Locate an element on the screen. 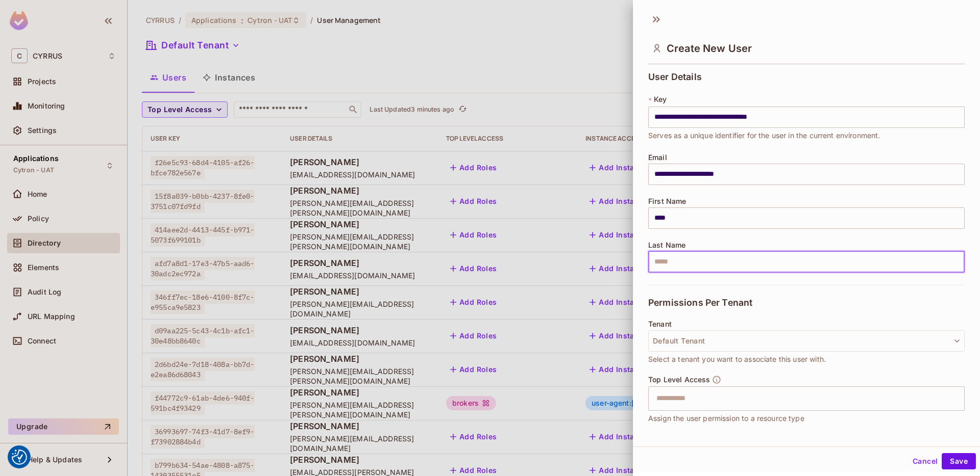 This screenshot has height=476, width=980. button: Cancel is located at coordinates (925, 461).